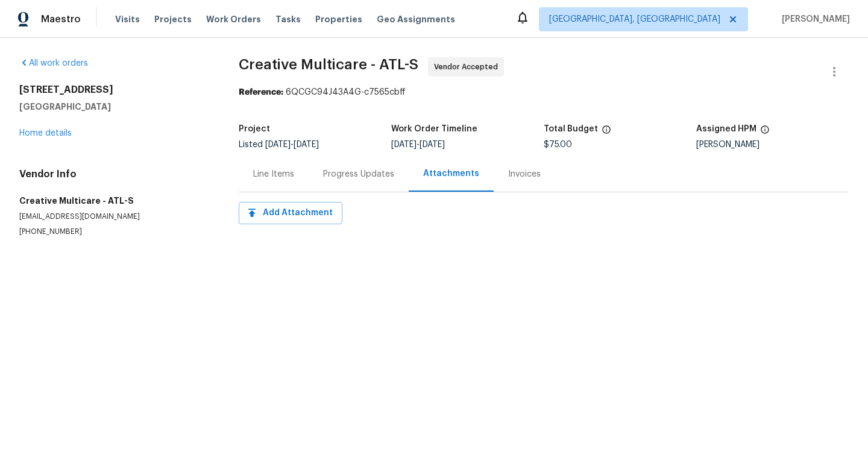 Image resolution: width=868 pixels, height=469 pixels. Describe the element at coordinates (115, 174) in the screenshot. I see `h4: Vendor Info` at that location.